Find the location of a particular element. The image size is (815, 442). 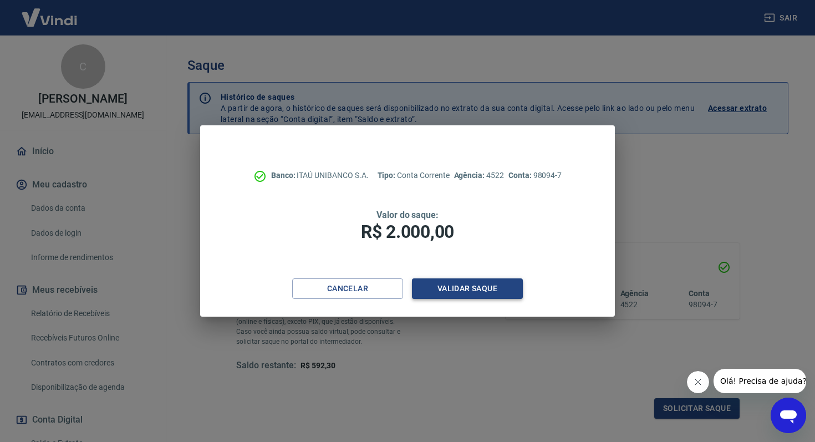

span: R$ 2.000,00 is located at coordinates (407, 232).